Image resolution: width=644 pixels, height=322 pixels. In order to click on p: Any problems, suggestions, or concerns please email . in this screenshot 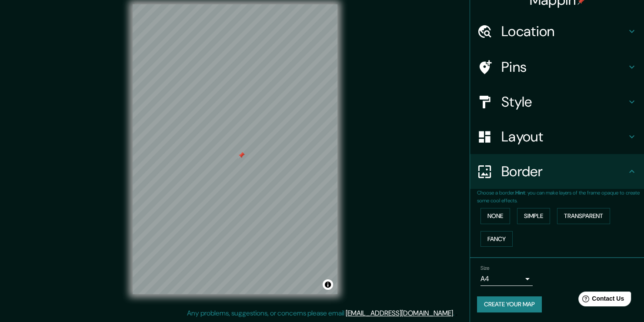, I will do `click(321, 313)`.